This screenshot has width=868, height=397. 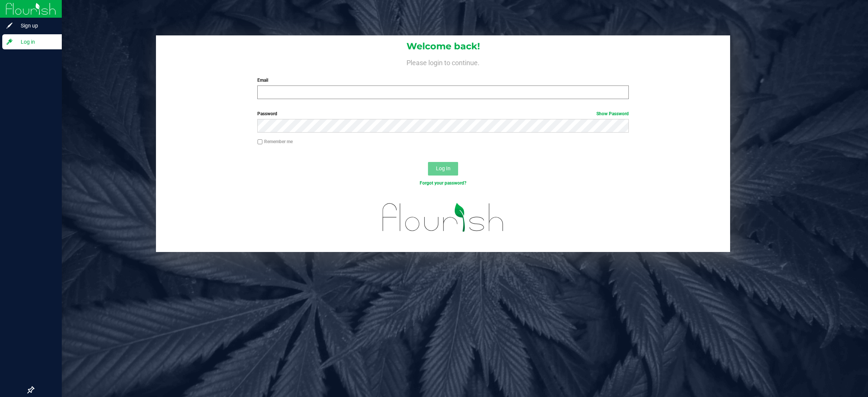 I want to click on h1: Welcome back!, so click(x=443, y=46).